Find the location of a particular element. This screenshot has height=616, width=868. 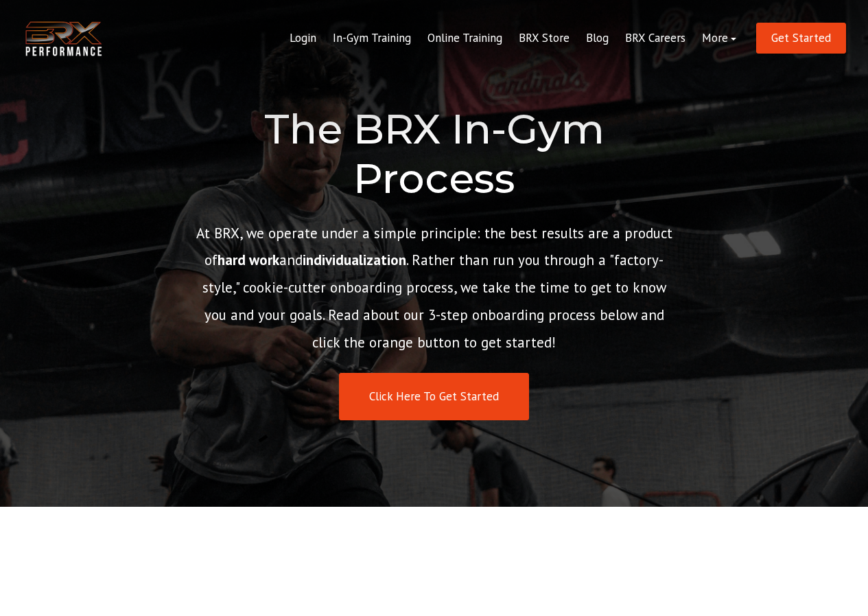

a: BRX Store is located at coordinates (544, 39).